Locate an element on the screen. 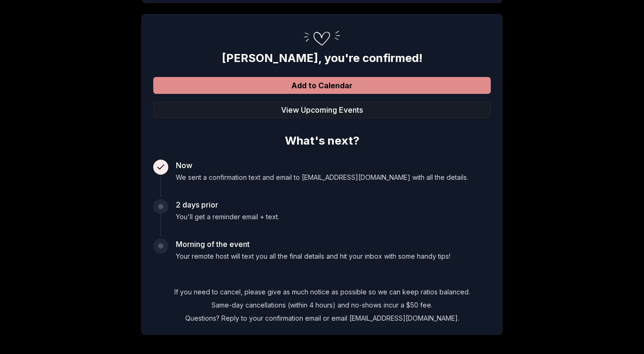  button: View Upcoming Events is located at coordinates (322, 110).